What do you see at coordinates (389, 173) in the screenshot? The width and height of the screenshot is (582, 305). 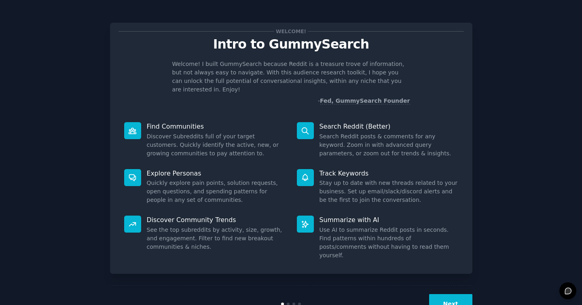 I see `p: Track Keywords` at bounding box center [389, 173].